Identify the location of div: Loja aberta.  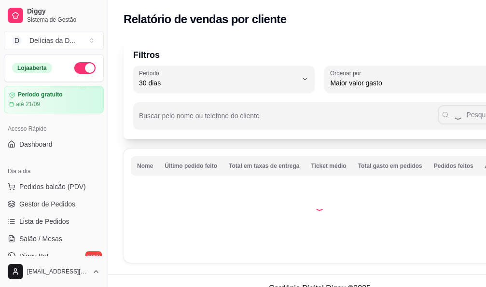
(32, 68).